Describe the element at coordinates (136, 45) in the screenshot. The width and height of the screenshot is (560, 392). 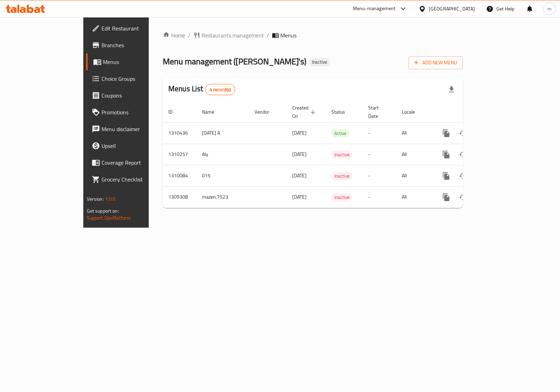
I see `span: Branches` at that location.